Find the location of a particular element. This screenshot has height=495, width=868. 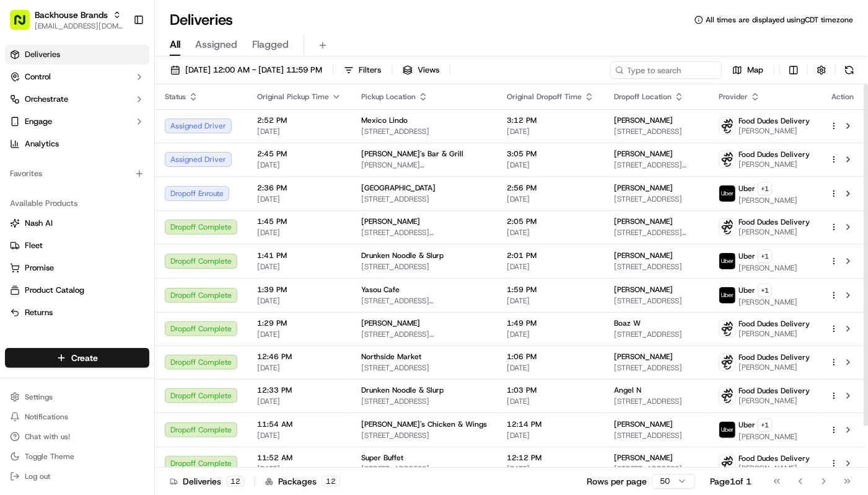

span: Deliveries is located at coordinates (42, 54).